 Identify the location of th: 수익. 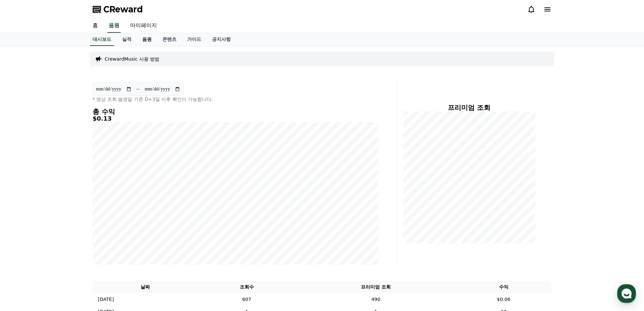
(504, 287).